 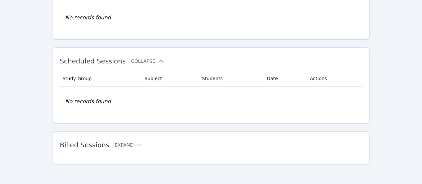 I want to click on th: Subject, so click(x=169, y=78).